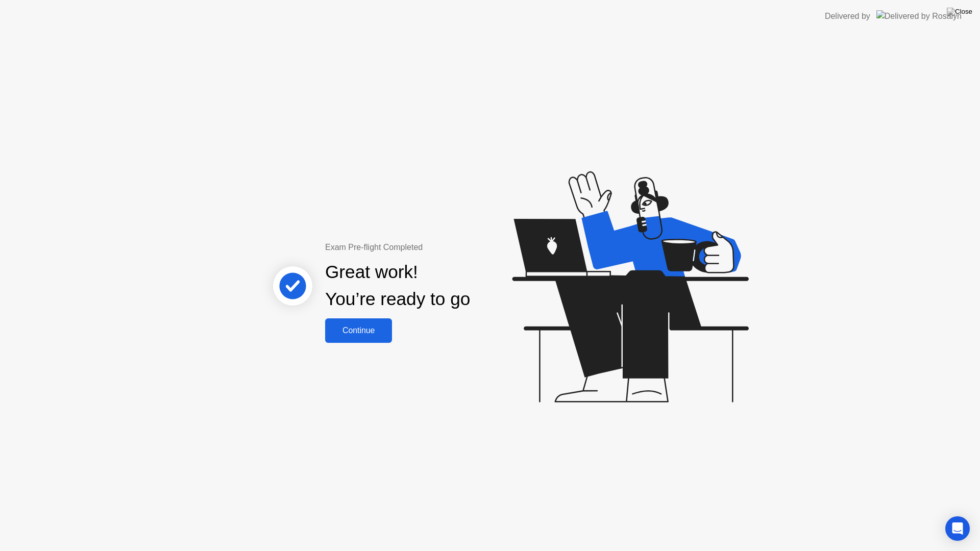 Image resolution: width=980 pixels, height=551 pixels. What do you see at coordinates (358, 331) in the screenshot?
I see `button: Continue` at bounding box center [358, 331].